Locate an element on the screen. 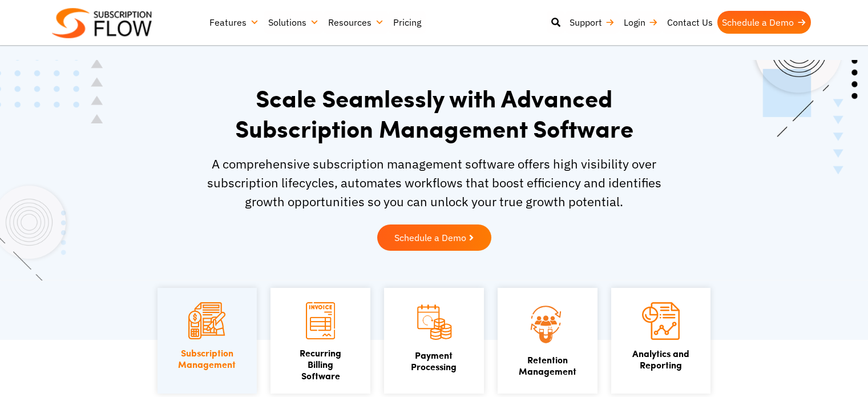  a: PaymentProcessing is located at coordinates (434, 361).